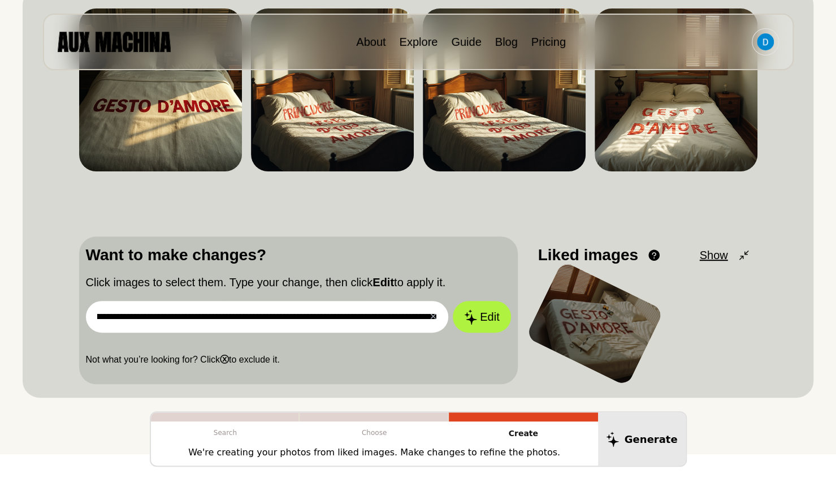  What do you see at coordinates (482, 317) in the screenshot?
I see `button: Edit` at bounding box center [482, 317].